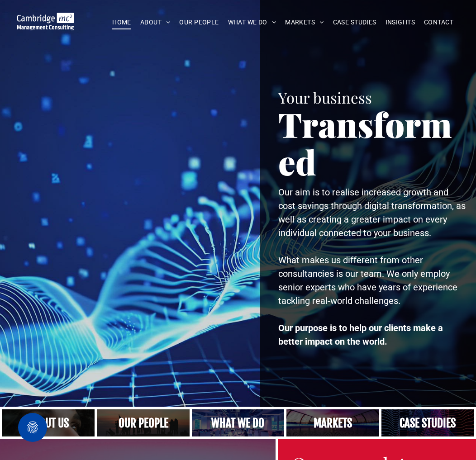 This screenshot has width=476, height=460. Describe the element at coordinates (438, 22) in the screenshot. I see `a: CONTACT` at that location.